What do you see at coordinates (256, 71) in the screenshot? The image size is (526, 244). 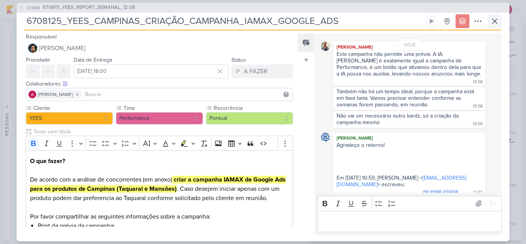 I see `div: A FAZER` at bounding box center [256, 71].